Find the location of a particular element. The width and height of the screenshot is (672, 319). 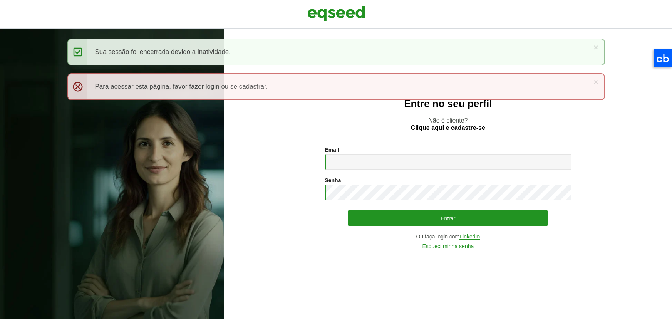

button: Entrar is located at coordinates (448, 218).